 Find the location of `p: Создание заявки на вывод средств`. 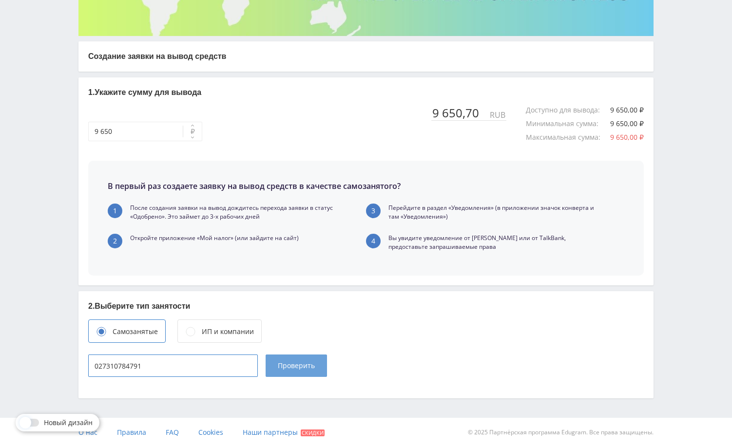

p: Создание заявки на вывод средств is located at coordinates (366, 57).